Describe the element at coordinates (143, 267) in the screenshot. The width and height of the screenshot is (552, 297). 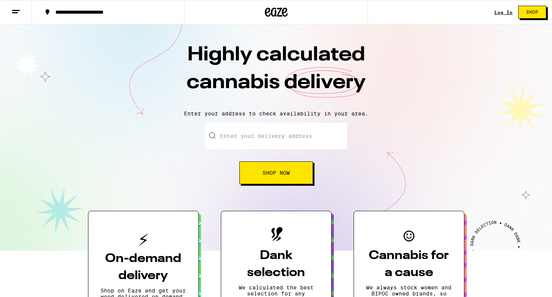
I see `h3: On-demand delivery` at that location.